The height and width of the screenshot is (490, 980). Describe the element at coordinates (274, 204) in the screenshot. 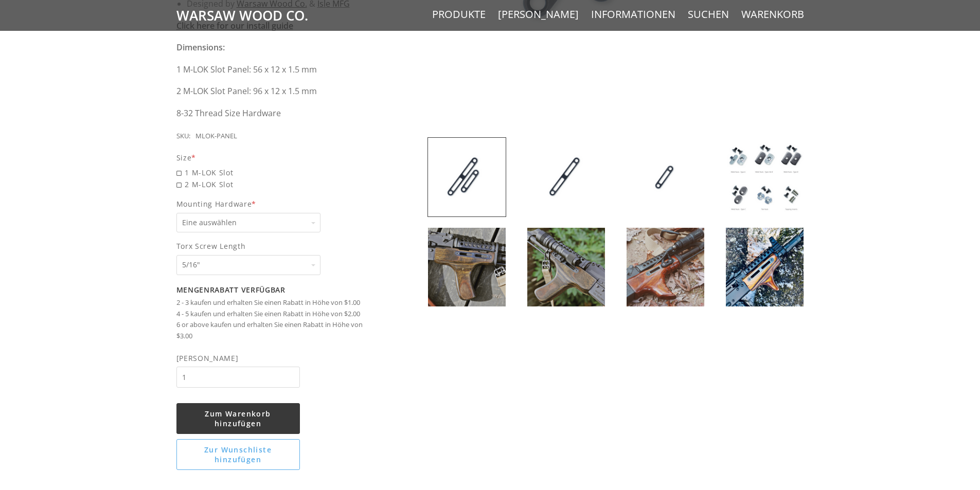

I see `span: Mounting Hardware` at that location.